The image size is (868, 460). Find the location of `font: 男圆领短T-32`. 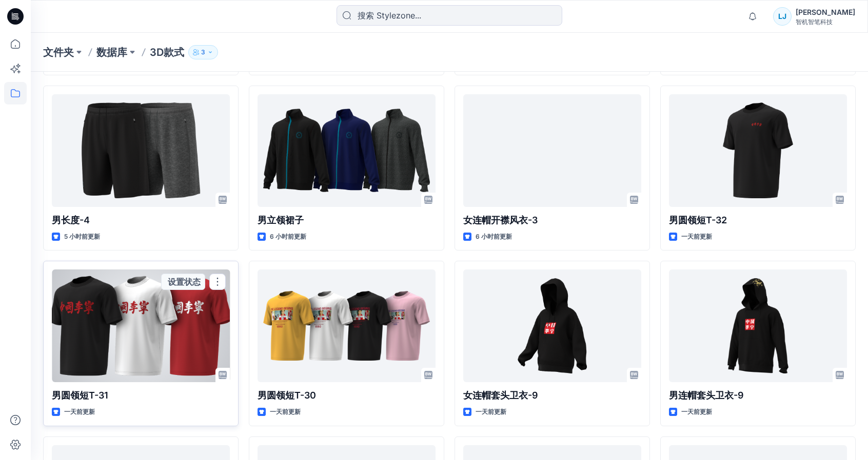

font: 男圆领短T-32 is located at coordinates (698, 220).